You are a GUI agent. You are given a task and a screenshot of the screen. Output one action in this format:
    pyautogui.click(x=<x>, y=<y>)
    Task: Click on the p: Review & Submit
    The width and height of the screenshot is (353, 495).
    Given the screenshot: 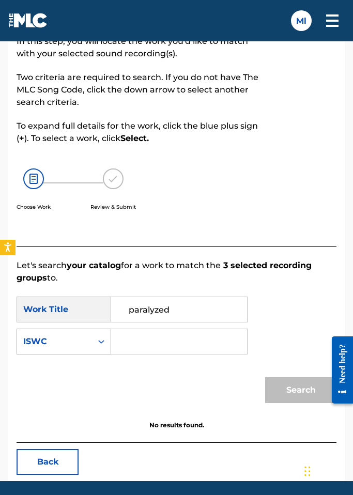 What is the action you would take?
    pyautogui.click(x=113, y=207)
    